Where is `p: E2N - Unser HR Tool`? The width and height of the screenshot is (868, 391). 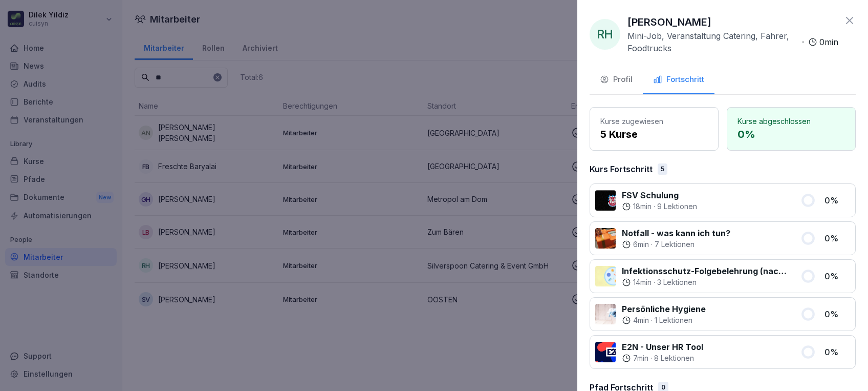 p: E2N - Unser HR Tool is located at coordinates (662, 347).